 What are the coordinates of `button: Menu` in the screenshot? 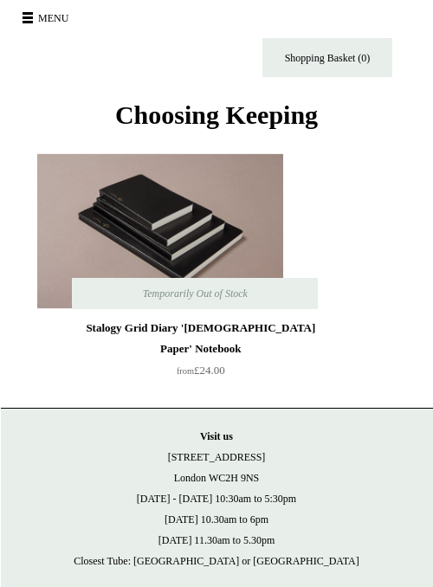 It's located at (48, 18).